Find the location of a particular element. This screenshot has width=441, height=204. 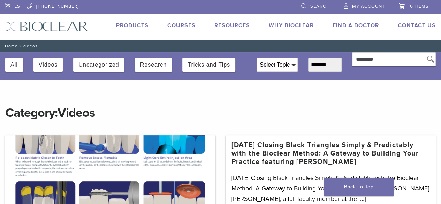

a: Why Bioclear is located at coordinates (291, 25).